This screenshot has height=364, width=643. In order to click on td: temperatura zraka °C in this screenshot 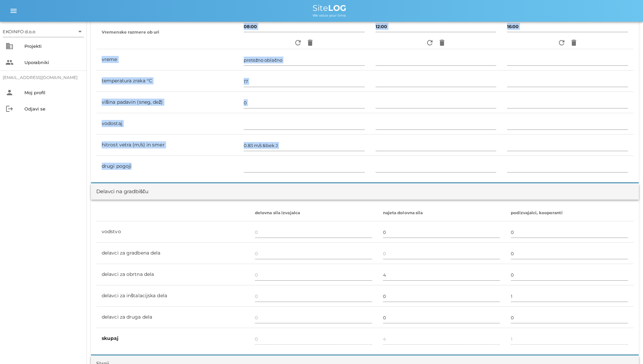, I will do `click(167, 81)`.